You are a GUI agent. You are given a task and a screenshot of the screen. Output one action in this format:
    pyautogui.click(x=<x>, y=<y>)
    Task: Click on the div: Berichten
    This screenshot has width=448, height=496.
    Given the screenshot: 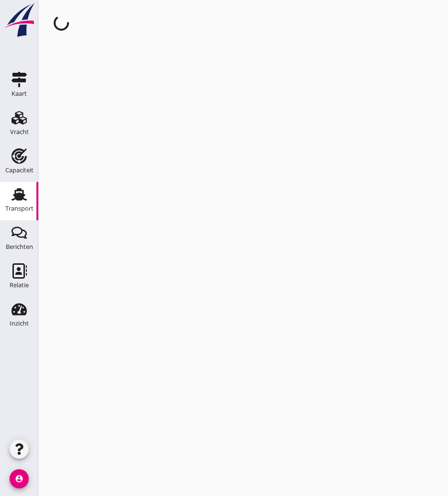 What is the action you would take?
    pyautogui.click(x=19, y=247)
    